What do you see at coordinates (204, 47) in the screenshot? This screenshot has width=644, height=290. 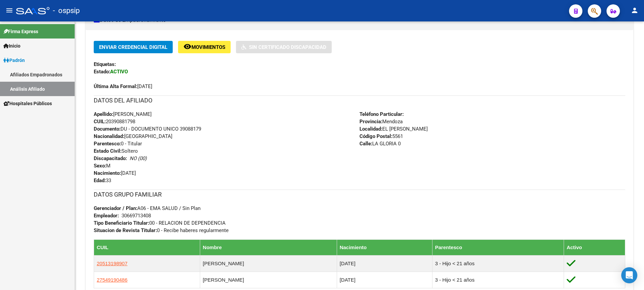 I see `button: Movimientos` at bounding box center [204, 47].